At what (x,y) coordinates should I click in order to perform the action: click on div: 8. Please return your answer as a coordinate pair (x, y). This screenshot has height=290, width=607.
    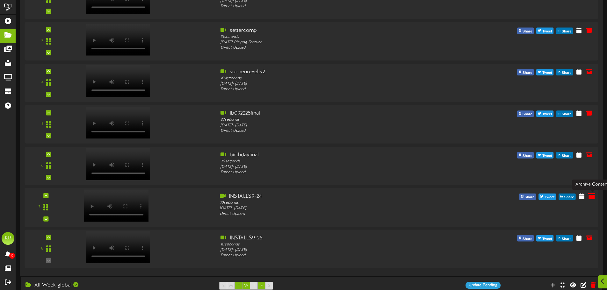
    Looking at the image, I should click on (42, 249).